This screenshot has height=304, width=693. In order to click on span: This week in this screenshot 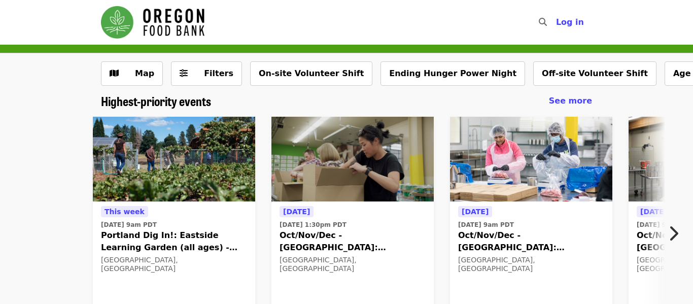, I will do `click(124, 212)`.